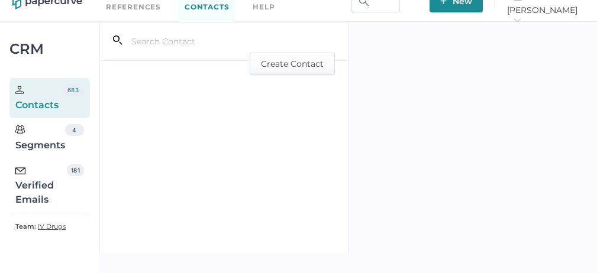 The height and width of the screenshot is (273, 597). What do you see at coordinates (200, 41) in the screenshot?
I see `input: Search Contact` at bounding box center [200, 41].